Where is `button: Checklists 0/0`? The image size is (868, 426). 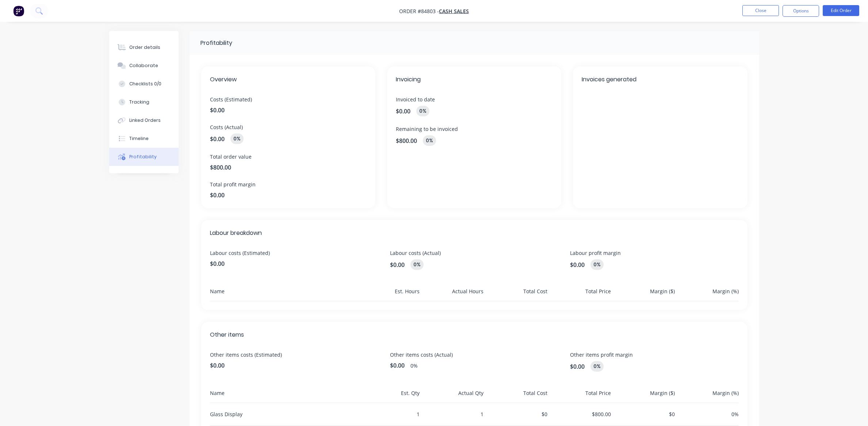
button: Checklists 0/0 is located at coordinates (144, 84).